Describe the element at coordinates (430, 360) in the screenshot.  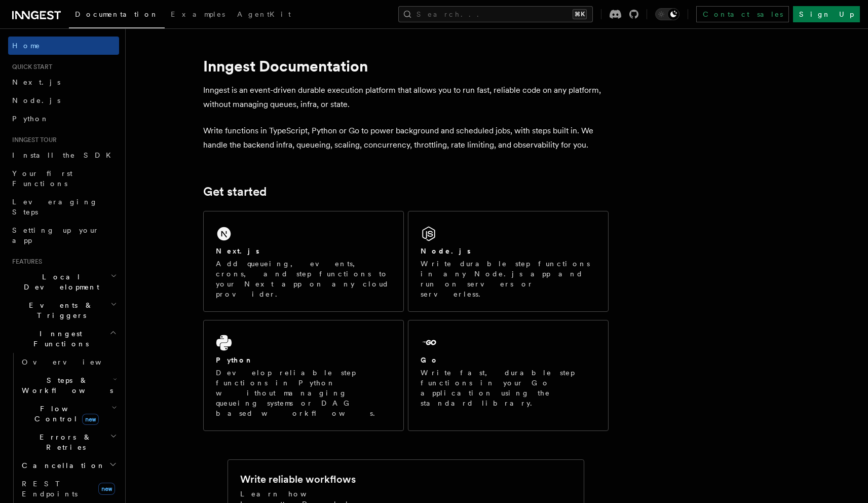
I see `h2: Go` at that location.